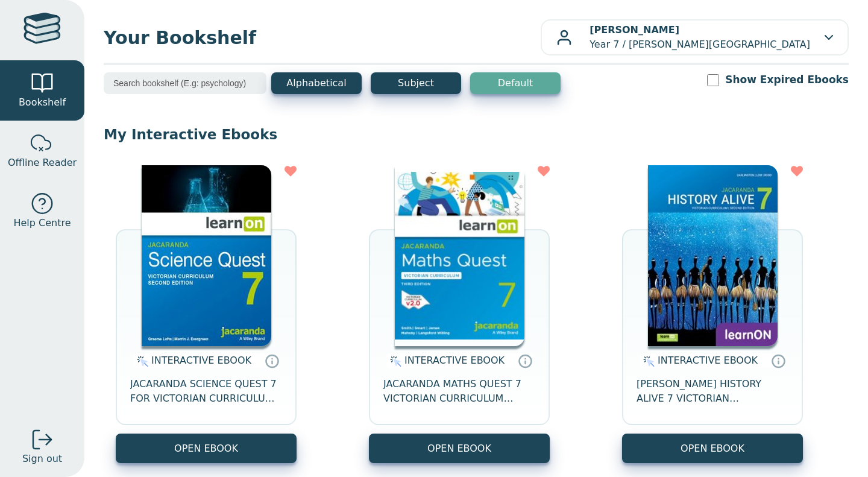  I want to click on img: d4781fba-7f91-e911-a97e-0272d098c78b.jpg, so click(713, 256).